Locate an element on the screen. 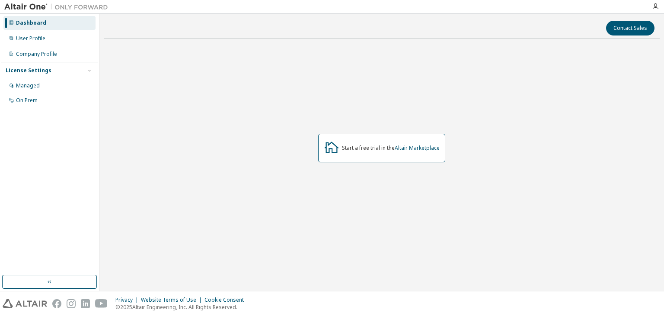 The image size is (664, 316). div: User Profile is located at coordinates (31, 38).